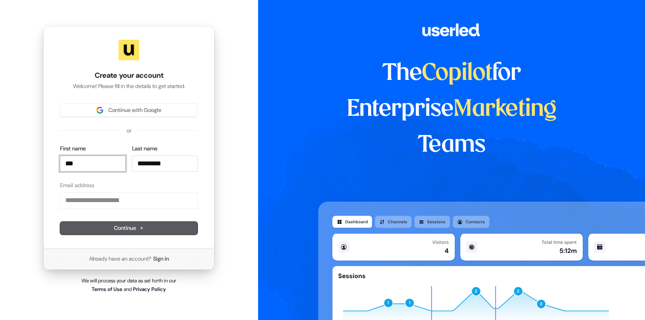 This screenshot has width=645, height=320. What do you see at coordinates (107, 289) in the screenshot?
I see `span: Terms of Use` at bounding box center [107, 289].